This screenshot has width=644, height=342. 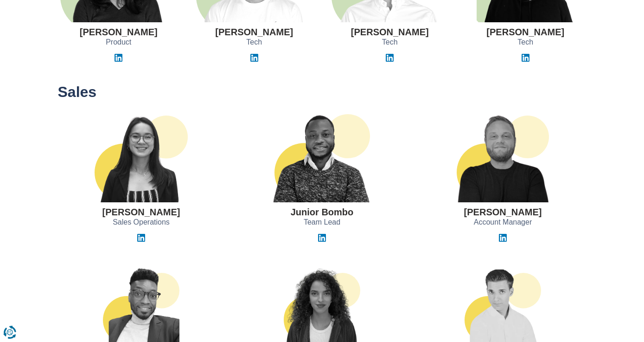 What do you see at coordinates (322, 222) in the screenshot?
I see `span: Team Lead` at bounding box center [322, 222].